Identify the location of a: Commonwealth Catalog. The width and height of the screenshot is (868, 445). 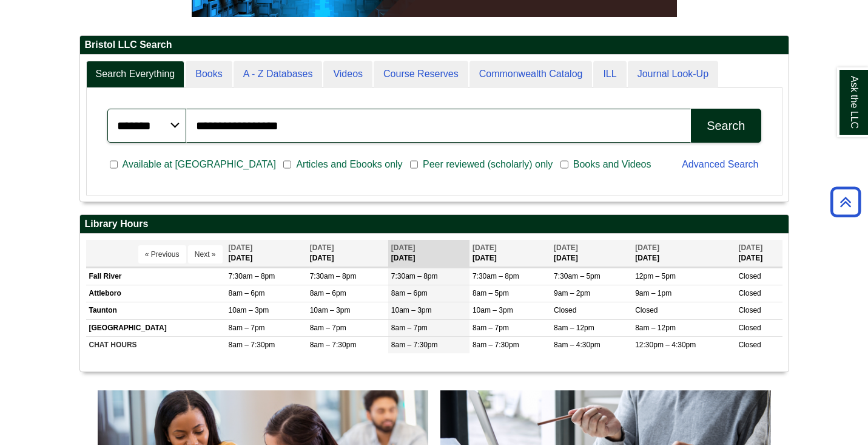
(531, 74).